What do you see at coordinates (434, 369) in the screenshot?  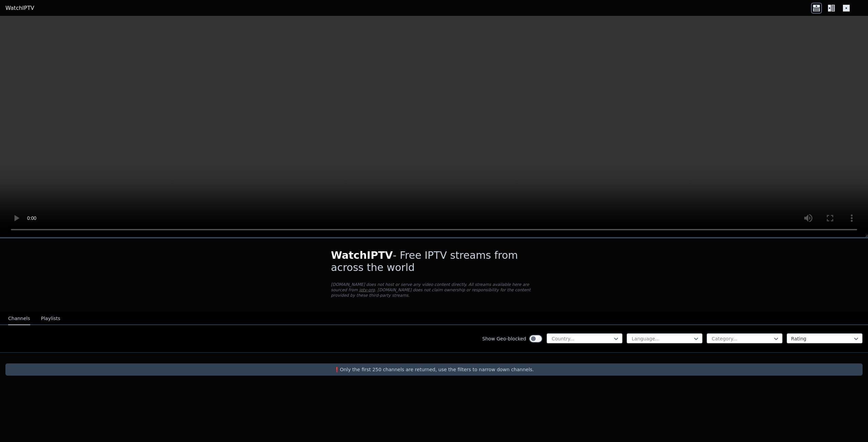 I see `p: ❗️Only the first 250 channels are returned, use the filters to narrow down channels.` at bounding box center [434, 369].